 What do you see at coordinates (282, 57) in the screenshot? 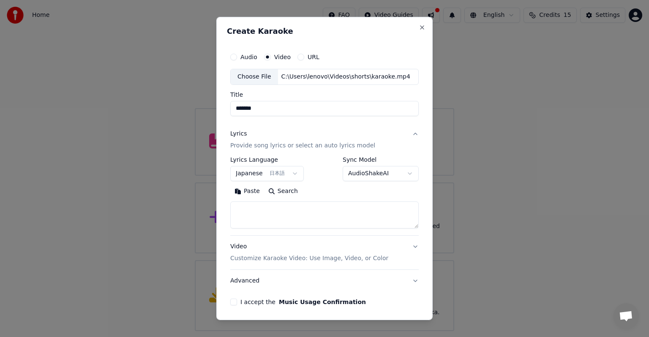
I see `label: Video` at bounding box center [282, 57].